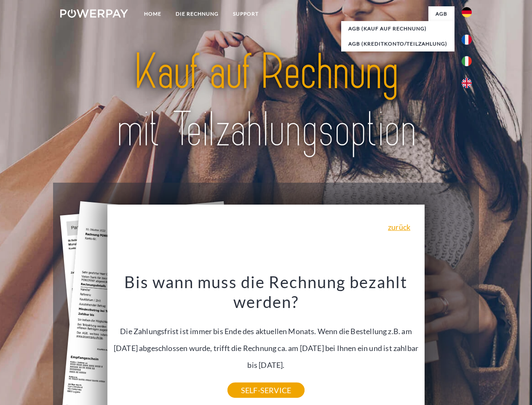 This screenshot has width=532, height=405. What do you see at coordinates (398, 29) in the screenshot?
I see `a: AGB (Kauf auf Rechnung)` at bounding box center [398, 29].